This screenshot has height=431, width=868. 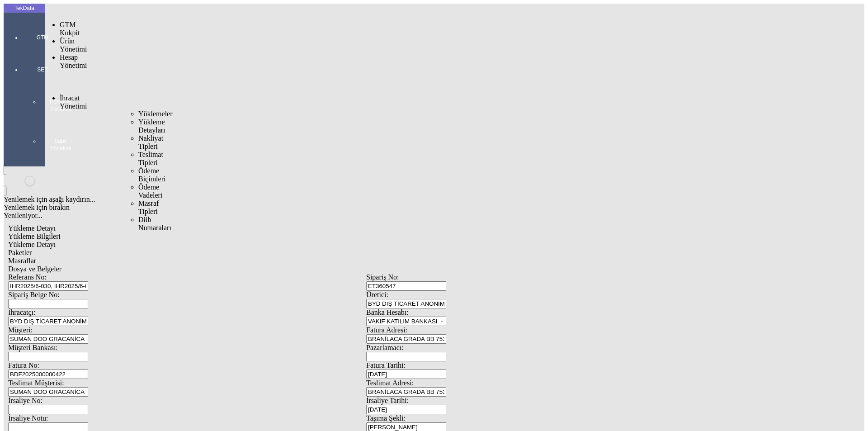 I want to click on span: Yükleme Detayları, so click(x=152, y=126).